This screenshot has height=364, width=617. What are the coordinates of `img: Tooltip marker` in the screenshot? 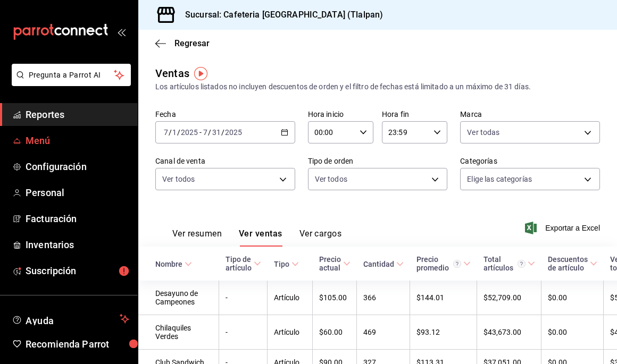 It's located at (200, 73).